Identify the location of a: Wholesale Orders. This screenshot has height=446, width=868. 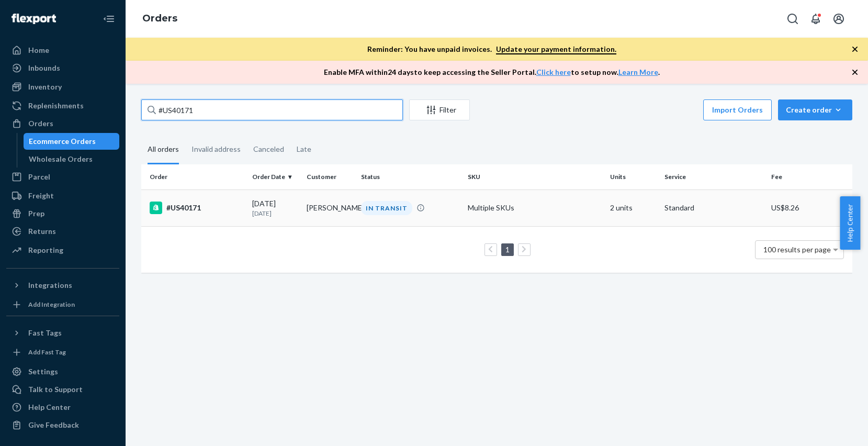
(72, 159).